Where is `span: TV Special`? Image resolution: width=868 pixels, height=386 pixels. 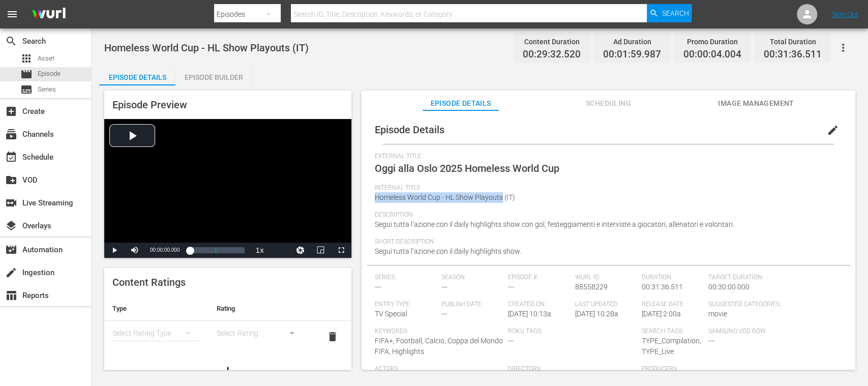
span: TV Special is located at coordinates (391, 313).